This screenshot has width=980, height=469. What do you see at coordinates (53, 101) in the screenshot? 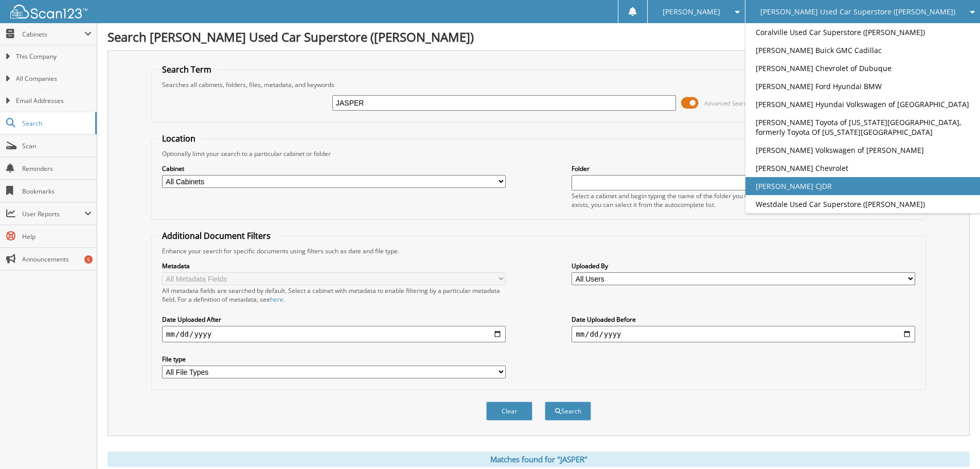
I see `span: Email Addresses` at bounding box center [53, 101].